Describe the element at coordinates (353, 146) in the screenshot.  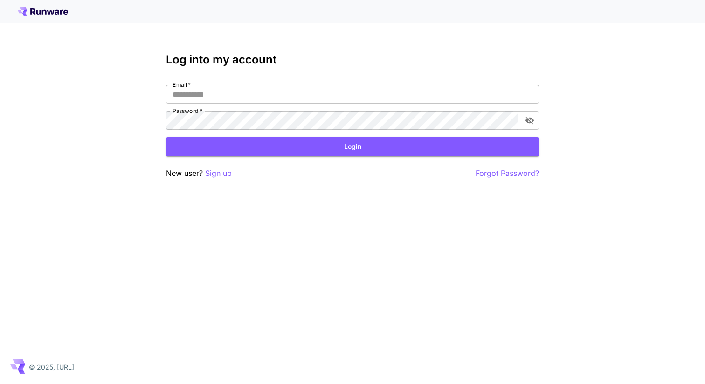
I see `button: Login` at that location.